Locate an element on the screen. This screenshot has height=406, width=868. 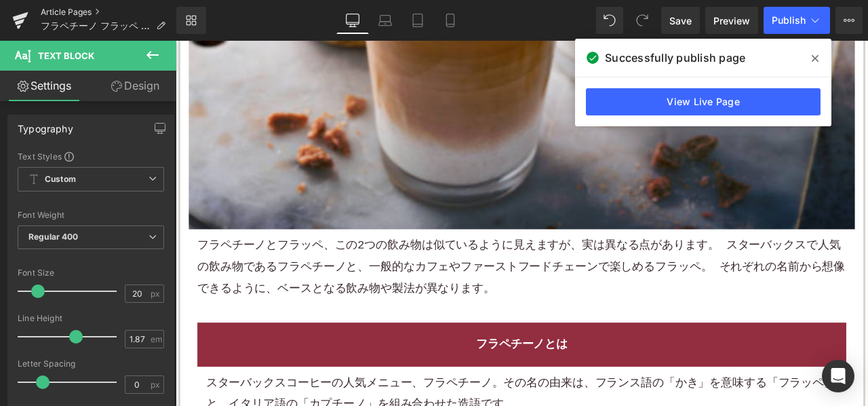
span: Preview is located at coordinates (732, 20).